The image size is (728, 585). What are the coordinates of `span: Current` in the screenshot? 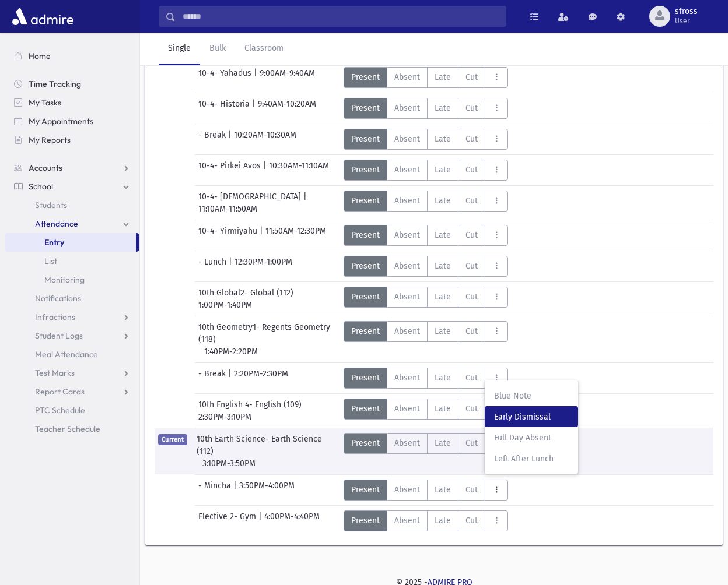 It's located at (173, 439).